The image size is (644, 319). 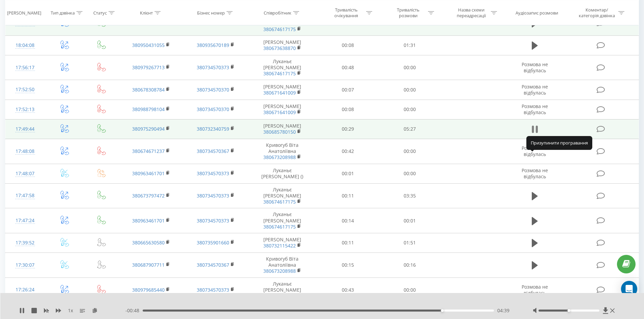 What do you see at coordinates (410, 196) in the screenshot?
I see `td: 03:35` at bounding box center [410, 196].